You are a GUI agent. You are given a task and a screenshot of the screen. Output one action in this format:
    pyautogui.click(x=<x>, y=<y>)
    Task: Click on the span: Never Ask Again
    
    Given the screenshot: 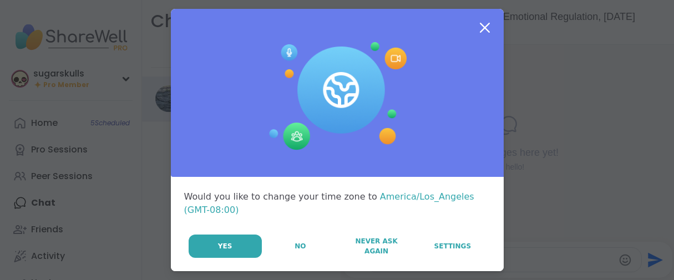 What is the action you would take?
    pyautogui.click(x=376, y=246)
    